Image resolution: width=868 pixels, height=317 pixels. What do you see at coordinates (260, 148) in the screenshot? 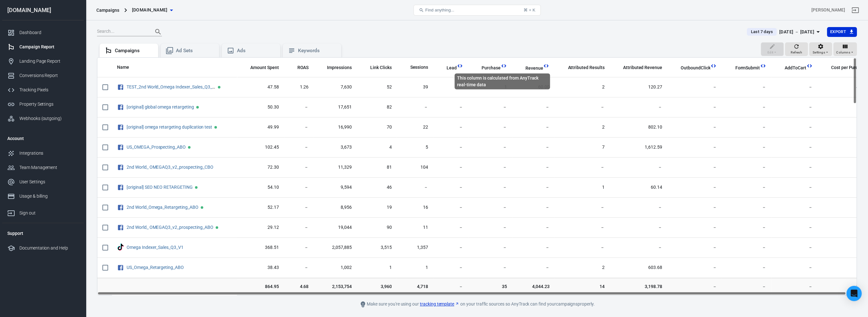
I see `span: 102.45` at bounding box center [260, 148].